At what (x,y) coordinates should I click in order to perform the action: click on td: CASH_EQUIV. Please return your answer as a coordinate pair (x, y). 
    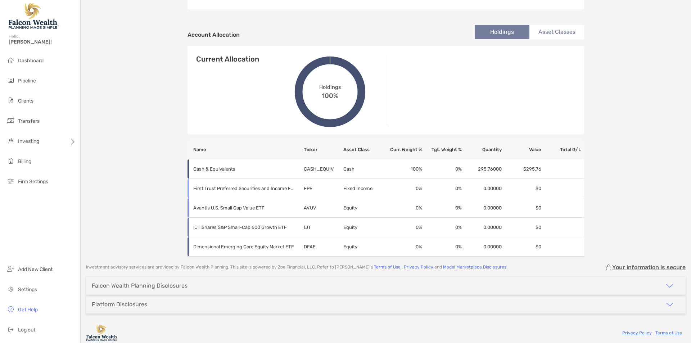
    Looking at the image, I should click on (323, 169).